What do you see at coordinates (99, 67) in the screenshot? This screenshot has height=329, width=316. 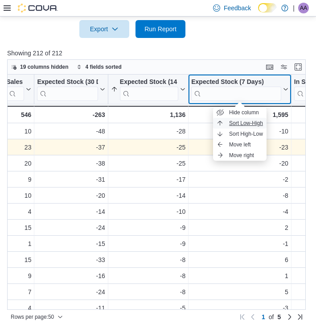 I see `button: 4 fields sorted` at bounding box center [99, 67].